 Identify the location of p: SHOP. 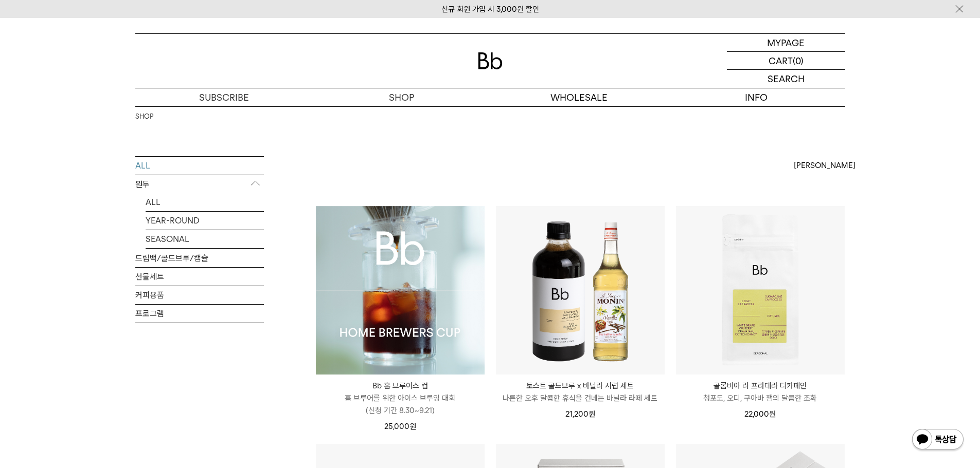
(401, 97).